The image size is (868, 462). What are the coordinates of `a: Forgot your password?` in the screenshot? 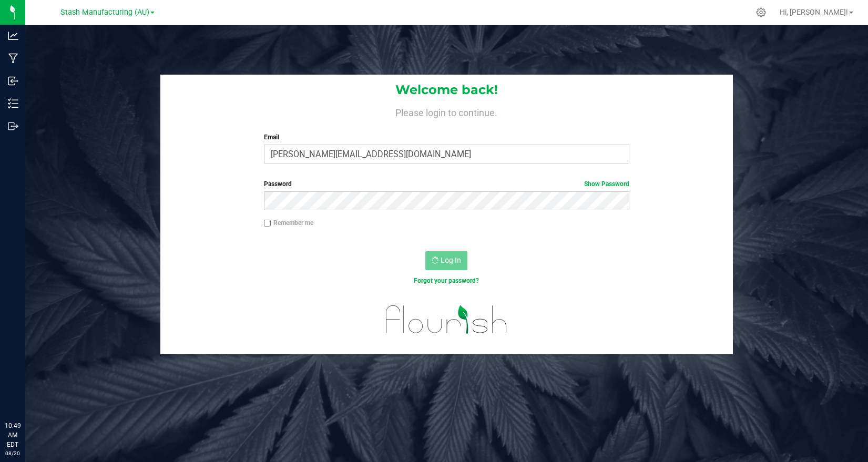 It's located at (446, 280).